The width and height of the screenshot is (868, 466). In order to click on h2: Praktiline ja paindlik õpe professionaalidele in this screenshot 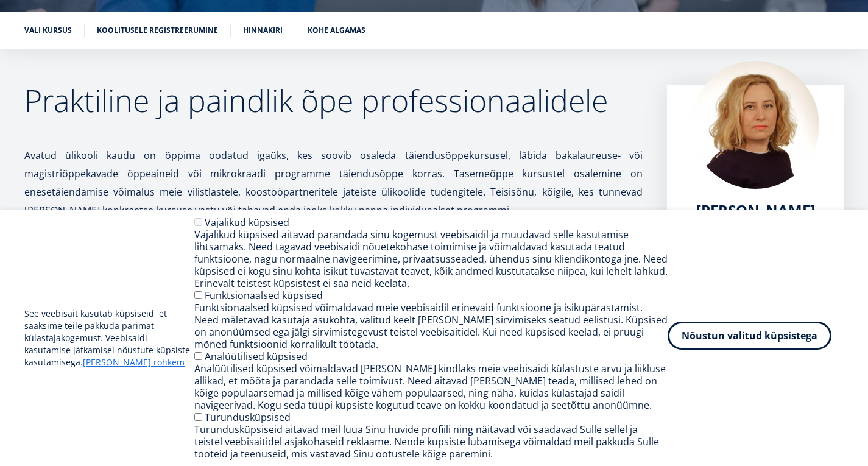, I will do `click(333, 100)`.